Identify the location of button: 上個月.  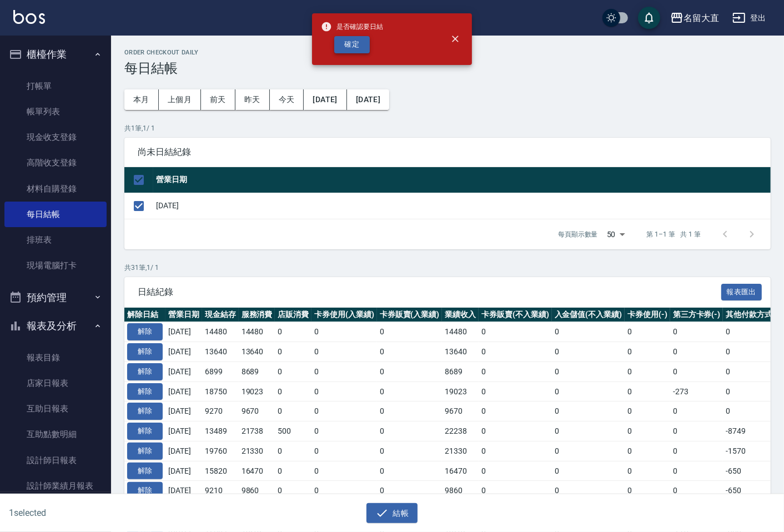
(180, 99).